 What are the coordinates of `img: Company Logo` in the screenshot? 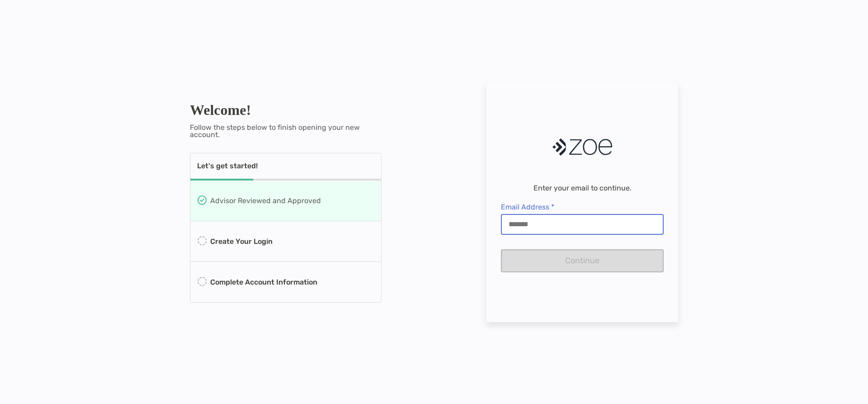 It's located at (582, 147).